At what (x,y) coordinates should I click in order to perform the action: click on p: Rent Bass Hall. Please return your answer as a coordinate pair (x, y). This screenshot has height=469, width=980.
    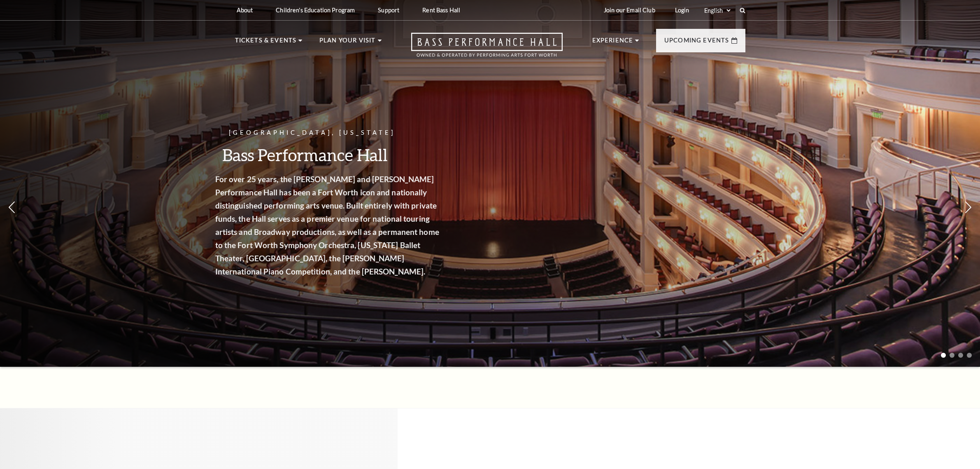
    Looking at the image, I should click on (441, 10).